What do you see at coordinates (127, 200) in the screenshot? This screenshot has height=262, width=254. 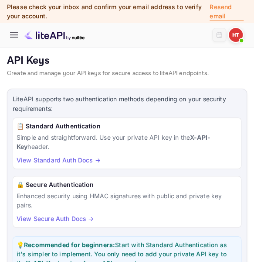 I see `p: Enhanced security using HMAC signatures with public and private key pairs.` at bounding box center [127, 200].